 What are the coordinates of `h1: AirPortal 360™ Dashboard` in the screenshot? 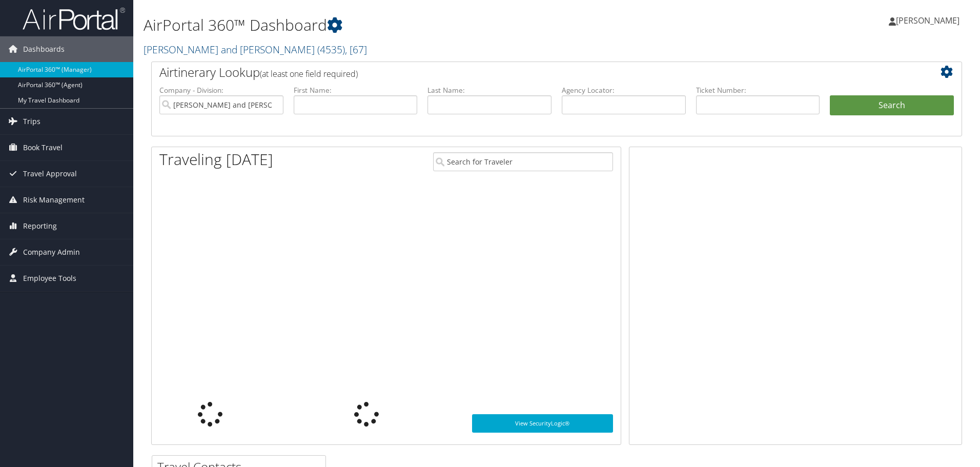 It's located at (419, 25).